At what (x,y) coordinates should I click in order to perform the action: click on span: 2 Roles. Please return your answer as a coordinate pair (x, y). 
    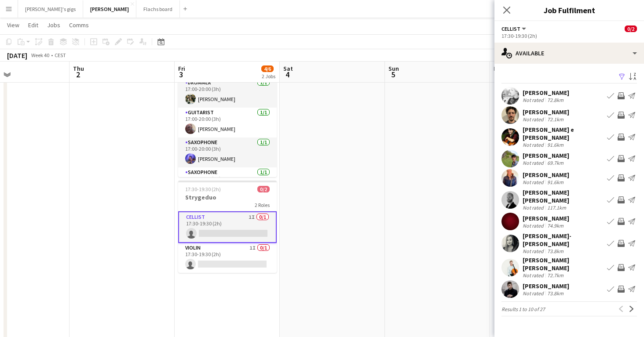
    Looking at the image, I should click on (262, 205).